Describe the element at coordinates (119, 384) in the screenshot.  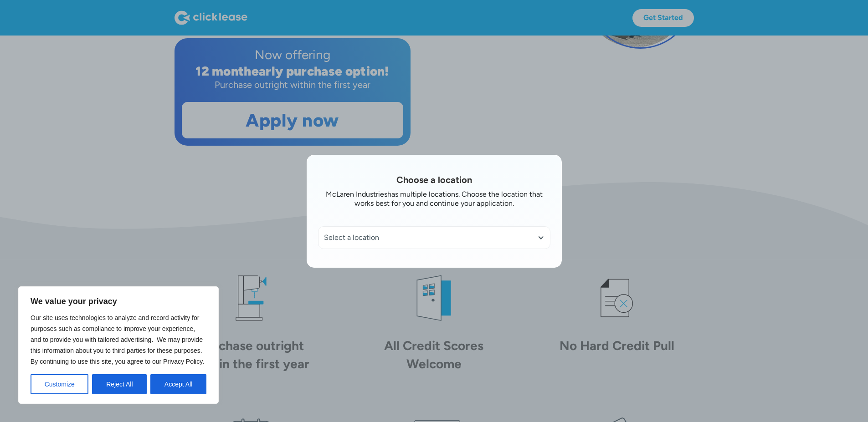
I see `button: Reject All` at that location.